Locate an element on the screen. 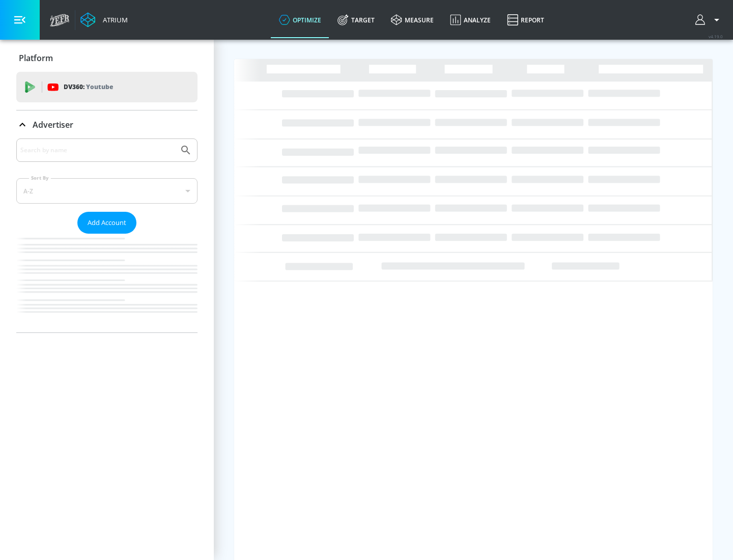 The width and height of the screenshot is (733, 560). span: v 4.19.0 is located at coordinates (715, 36).